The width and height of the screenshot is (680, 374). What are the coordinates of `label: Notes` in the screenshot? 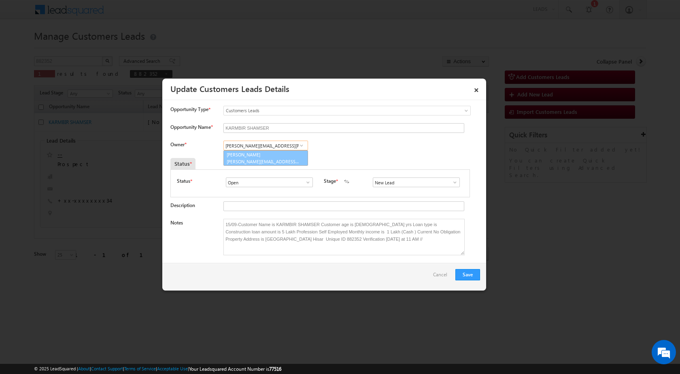 It's located at (176, 222).